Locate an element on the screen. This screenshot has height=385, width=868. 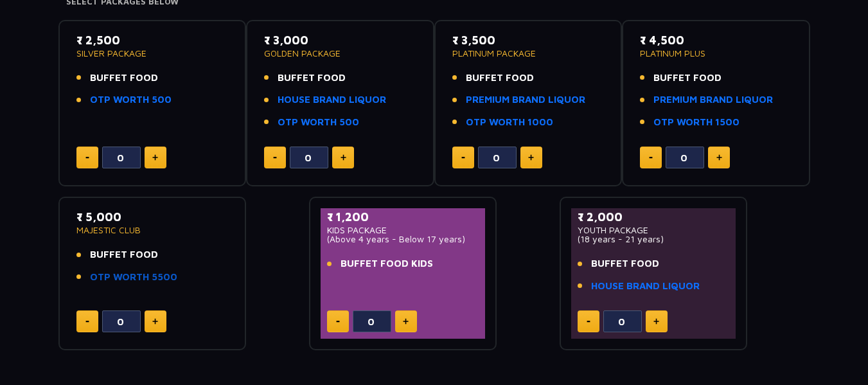
a: OTP WORTH 5500 is located at coordinates (134, 277).